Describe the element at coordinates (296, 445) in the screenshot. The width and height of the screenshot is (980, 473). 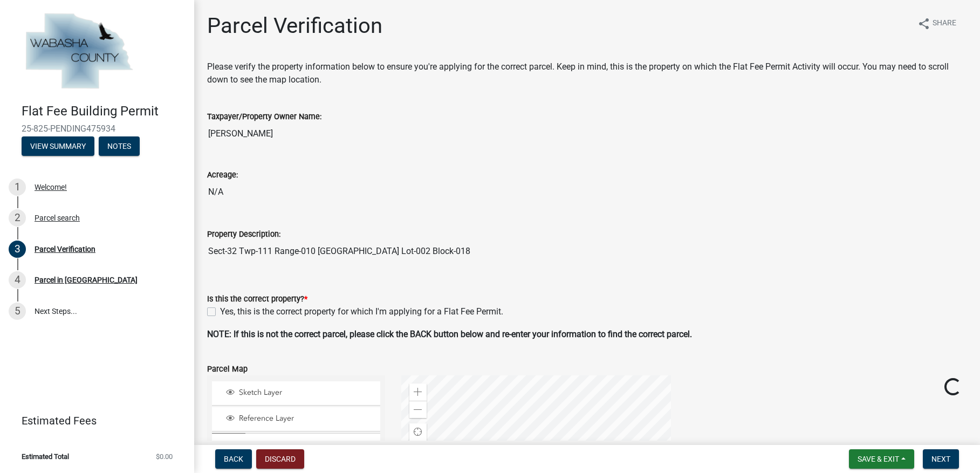
I see `li: Mapproxy` at that location.